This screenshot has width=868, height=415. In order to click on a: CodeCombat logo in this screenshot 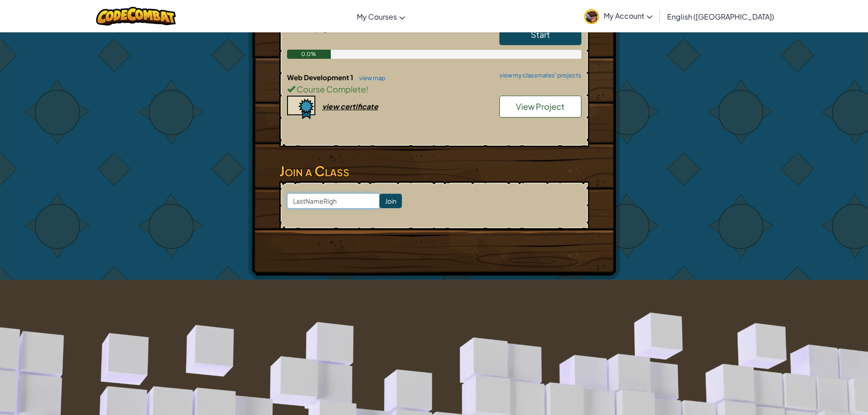, I will do `click(136, 16)`.